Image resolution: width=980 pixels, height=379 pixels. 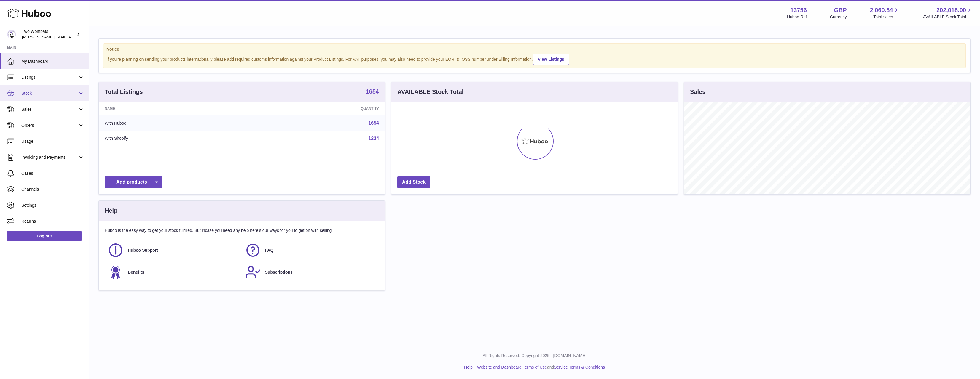 I want to click on span: Invoicing and Payments, so click(x=49, y=157).